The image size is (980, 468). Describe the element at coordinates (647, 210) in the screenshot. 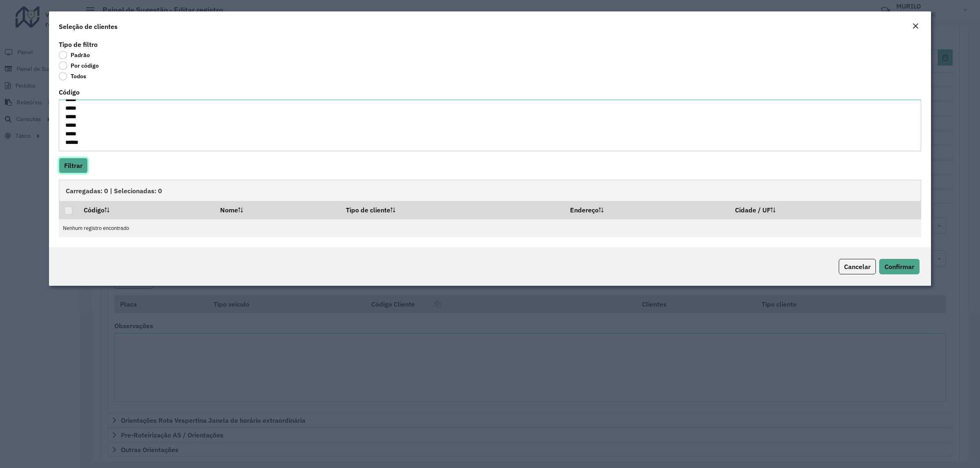

I see `th: Endereço` at that location.